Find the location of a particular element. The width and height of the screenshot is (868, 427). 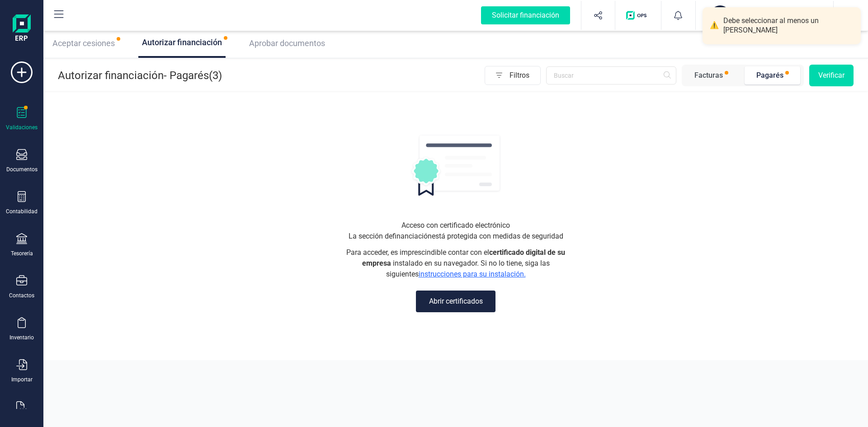

span: Aprobar documentos is located at coordinates (287, 43).